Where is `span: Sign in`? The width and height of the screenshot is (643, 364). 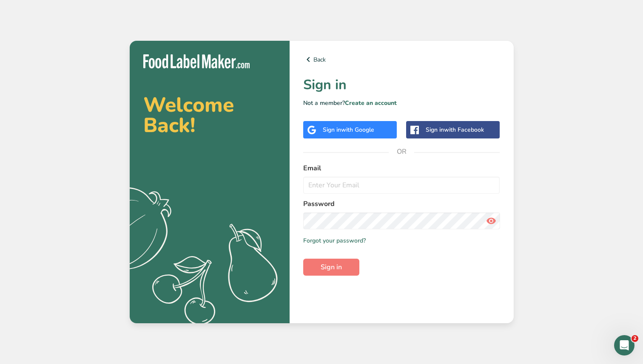 span: Sign in is located at coordinates (331, 267).